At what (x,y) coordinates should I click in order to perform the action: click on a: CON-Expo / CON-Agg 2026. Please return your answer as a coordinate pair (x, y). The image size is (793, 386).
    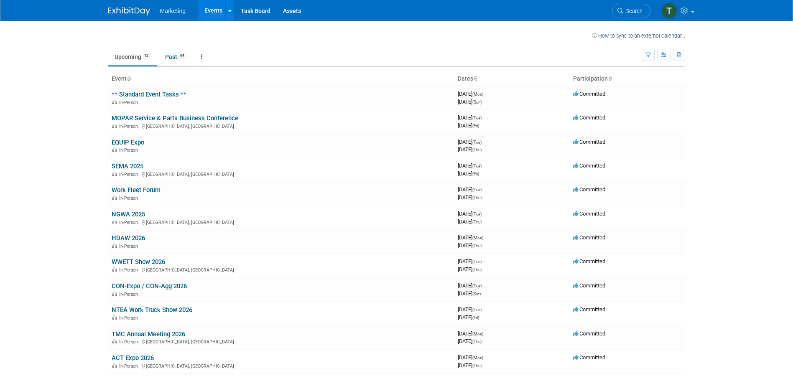
    Looking at the image, I should click on (149, 286).